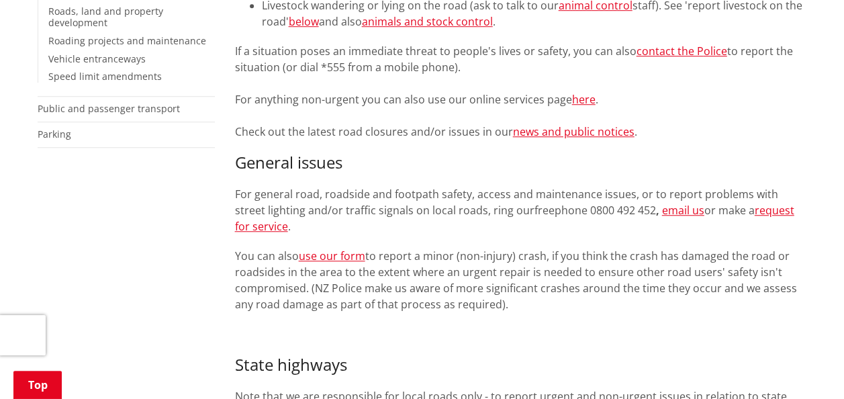 The width and height of the screenshot is (844, 399). Describe the element at coordinates (303, 21) in the screenshot. I see `a: below` at that location.